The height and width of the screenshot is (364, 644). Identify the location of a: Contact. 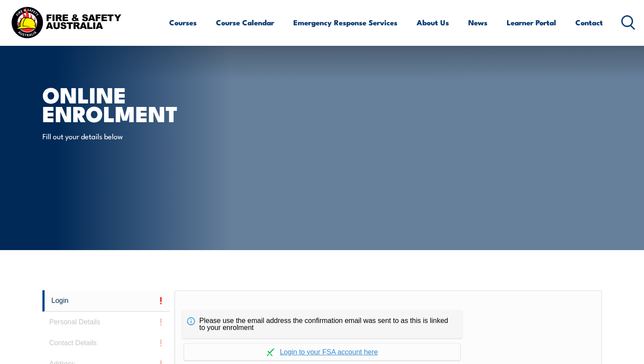
(589, 22).